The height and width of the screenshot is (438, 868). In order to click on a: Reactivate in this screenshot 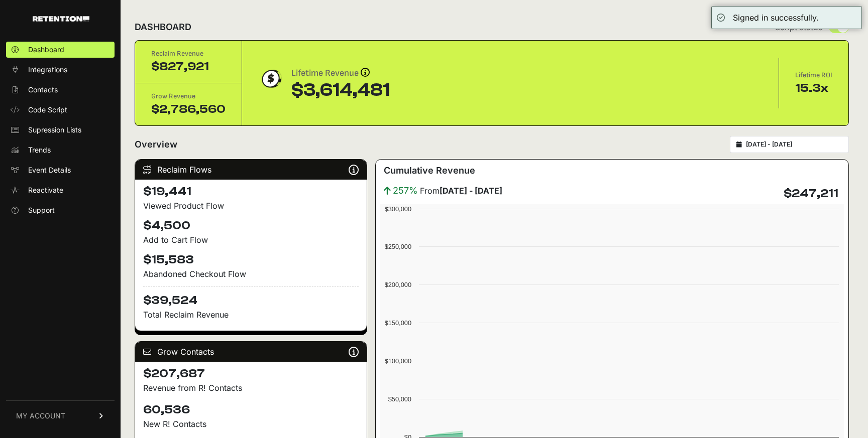, I will do `click(60, 190)`.